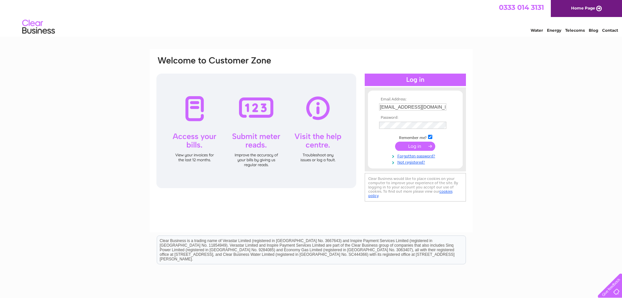 This screenshot has width=622, height=298. I want to click on img: logo.png, so click(39, 27).